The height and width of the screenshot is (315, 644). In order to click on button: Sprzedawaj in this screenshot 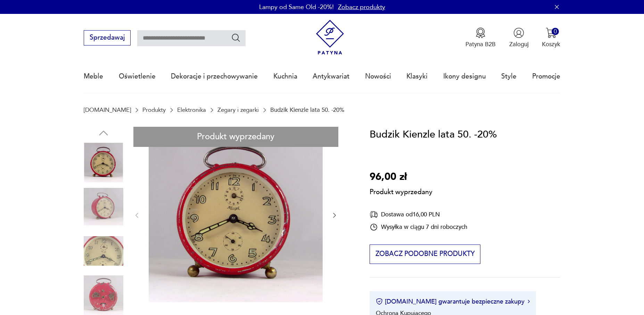, I will do `click(107, 38)`.